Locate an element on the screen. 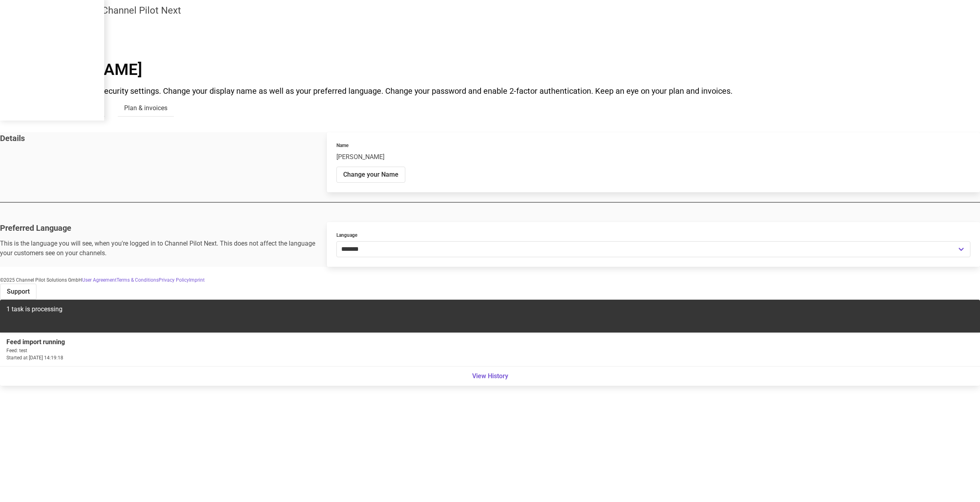 The height and width of the screenshot is (502, 980). span: Language is located at coordinates (347, 235).